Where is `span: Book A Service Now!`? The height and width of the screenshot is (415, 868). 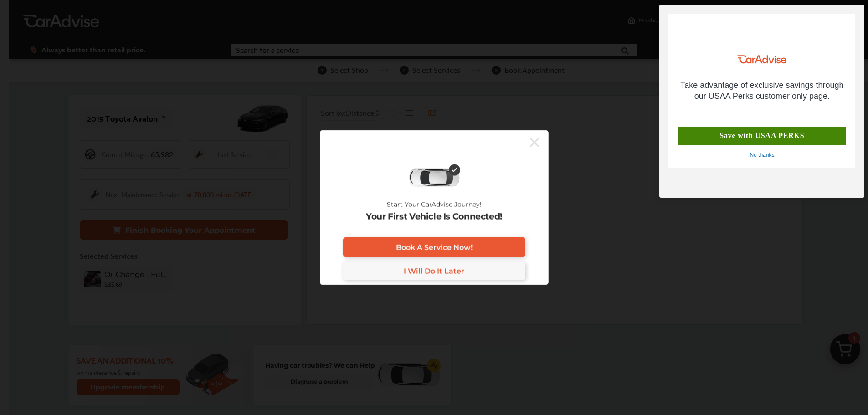
span: Book A Service Now! is located at coordinates (434, 247).